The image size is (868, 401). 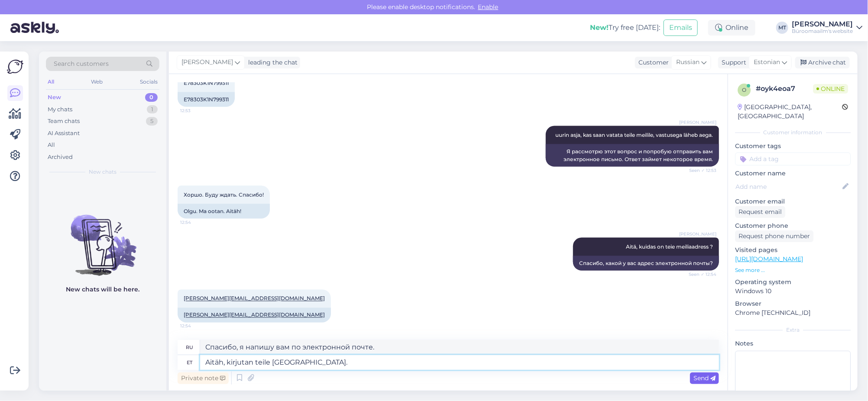 What do you see at coordinates (688, 62) in the screenshot?
I see `span: Russian` at bounding box center [688, 62].